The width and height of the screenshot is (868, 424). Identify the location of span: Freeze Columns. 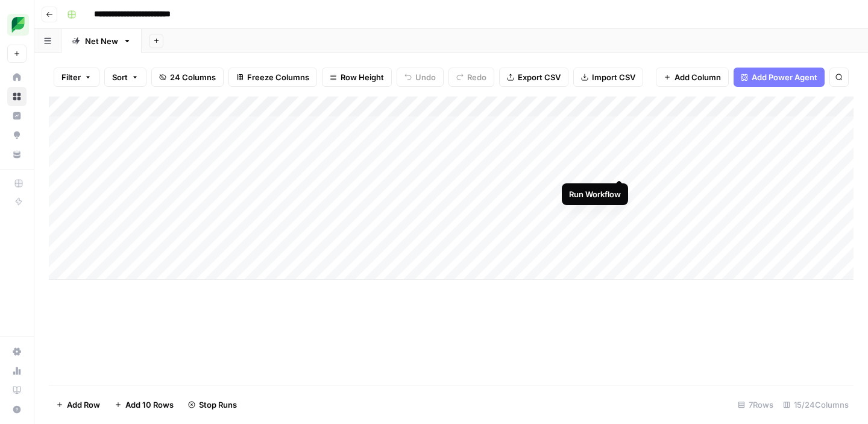
(278, 77).